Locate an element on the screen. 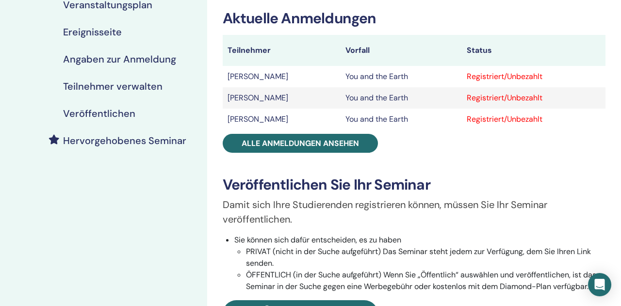  li: Sie können sich dafür entscheiden, es zu haben is located at coordinates (420, 263).